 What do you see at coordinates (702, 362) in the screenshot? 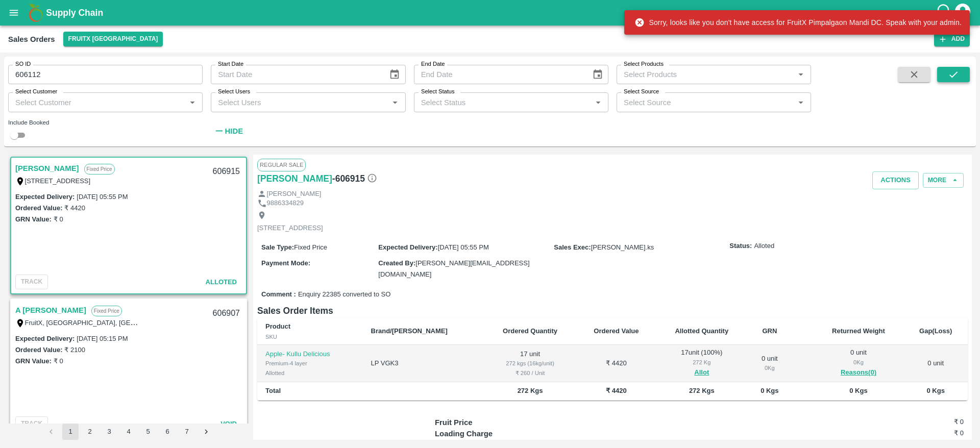
I see `div: 272 Kg` at bounding box center [702, 362].